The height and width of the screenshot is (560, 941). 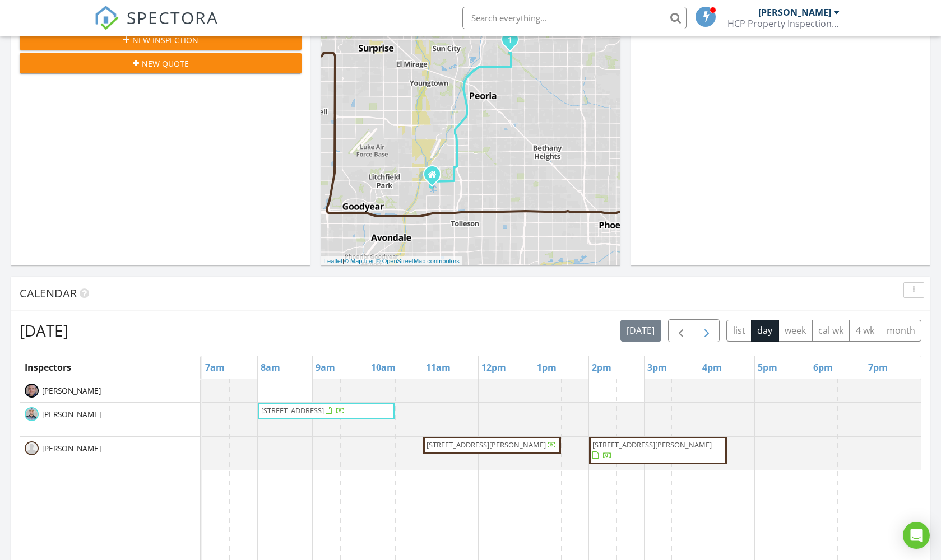 I want to click on div: 11113 W. Sunflower pl, Avondale AZ 85392, so click(x=435, y=178).